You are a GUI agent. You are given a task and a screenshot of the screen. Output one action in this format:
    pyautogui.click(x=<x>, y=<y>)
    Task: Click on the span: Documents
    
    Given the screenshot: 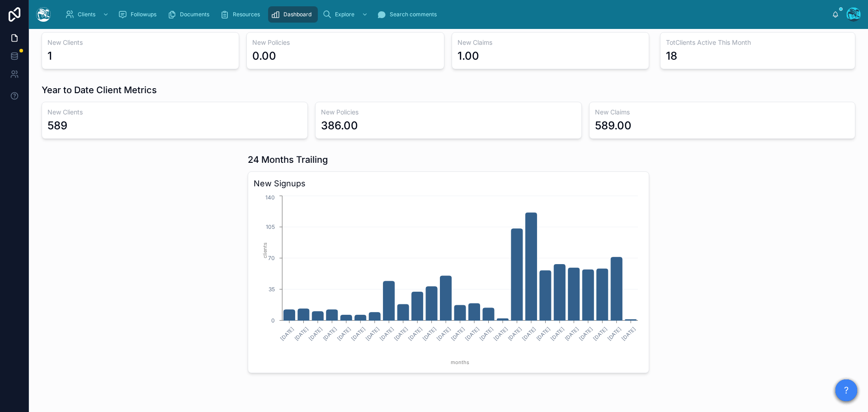 What is the action you would take?
    pyautogui.click(x=194, y=14)
    